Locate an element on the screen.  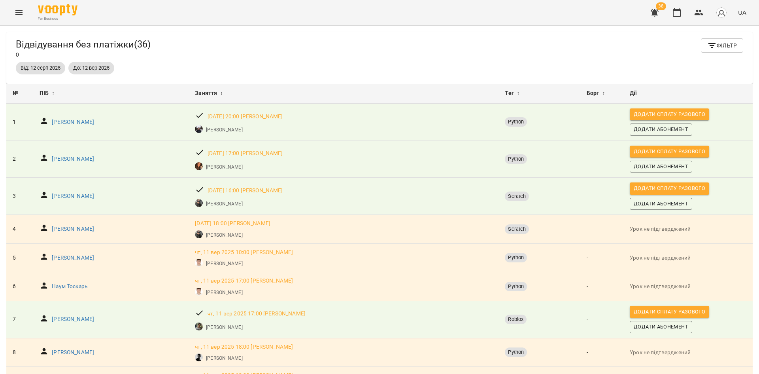
span: Борг is located at coordinates (593, 93).